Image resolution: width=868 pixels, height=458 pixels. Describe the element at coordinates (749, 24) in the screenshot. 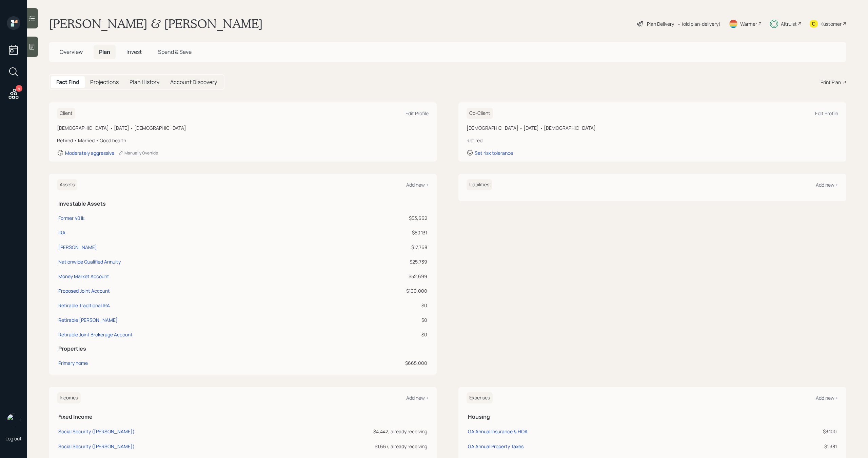

I see `div: Warmer` at that location.